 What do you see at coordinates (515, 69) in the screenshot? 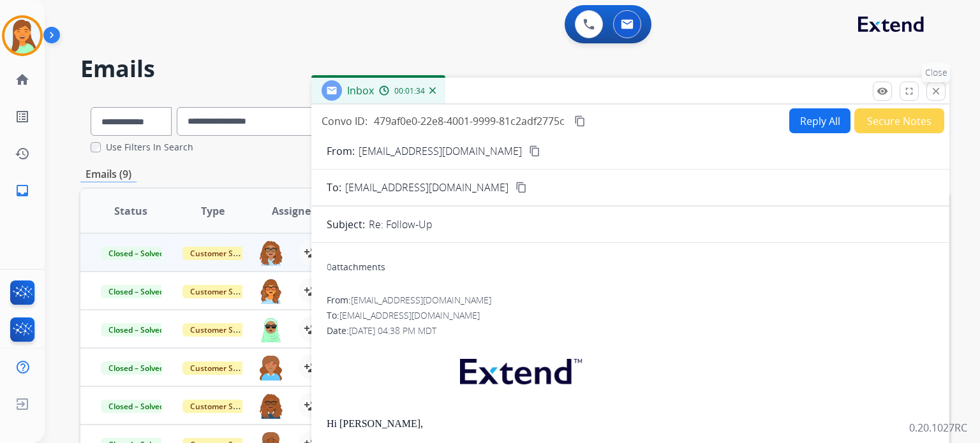
I see `h2: Emails` at bounding box center [515, 69].